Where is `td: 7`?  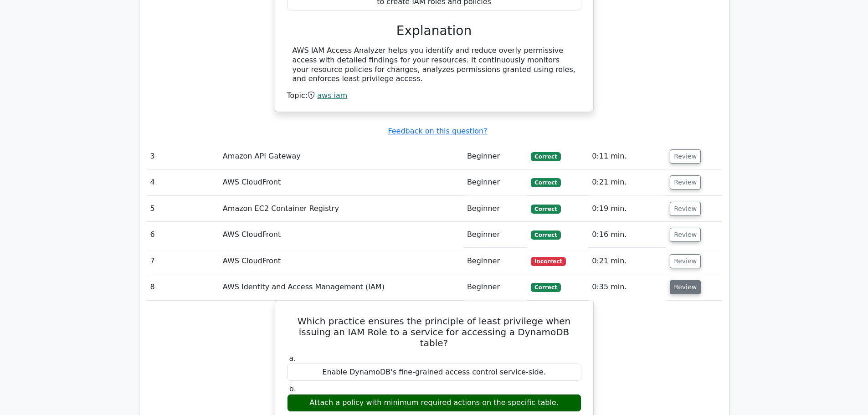
td: 7 is located at coordinates (183, 261).